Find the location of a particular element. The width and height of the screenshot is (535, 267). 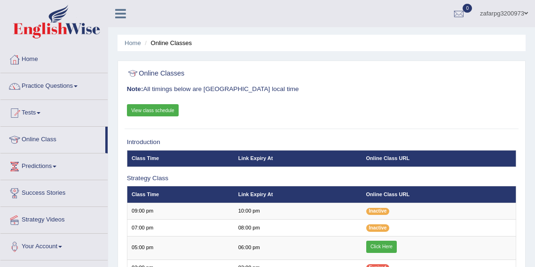

a: Predictions is located at coordinates (54, 165).